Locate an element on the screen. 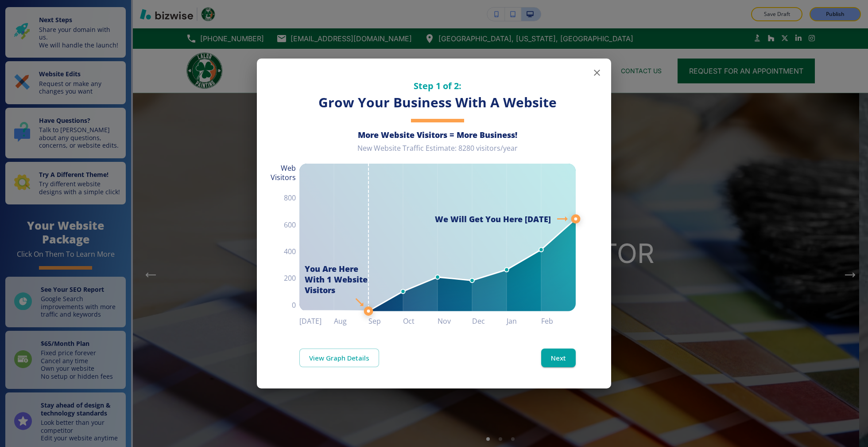 The height and width of the screenshot is (447, 868). h6: Sep is located at coordinates (386, 321).